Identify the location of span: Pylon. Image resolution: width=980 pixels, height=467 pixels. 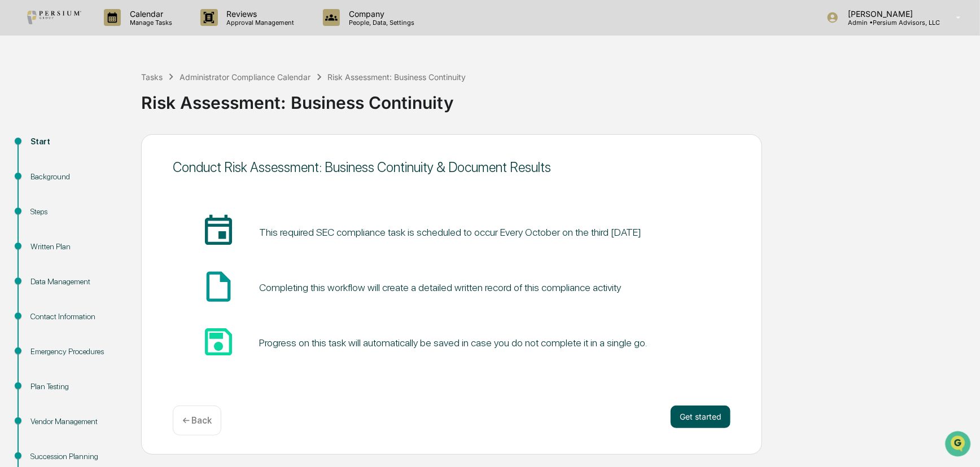
(124, 195).